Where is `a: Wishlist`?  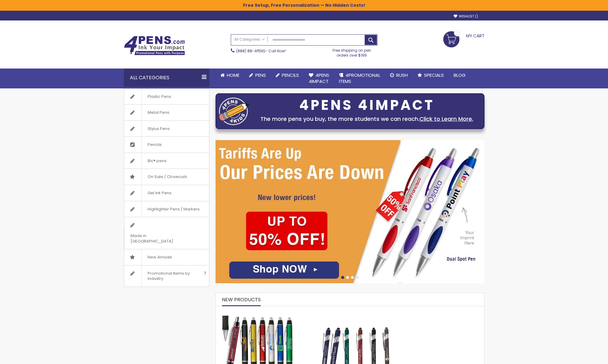
a: Wishlist is located at coordinates (466, 16).